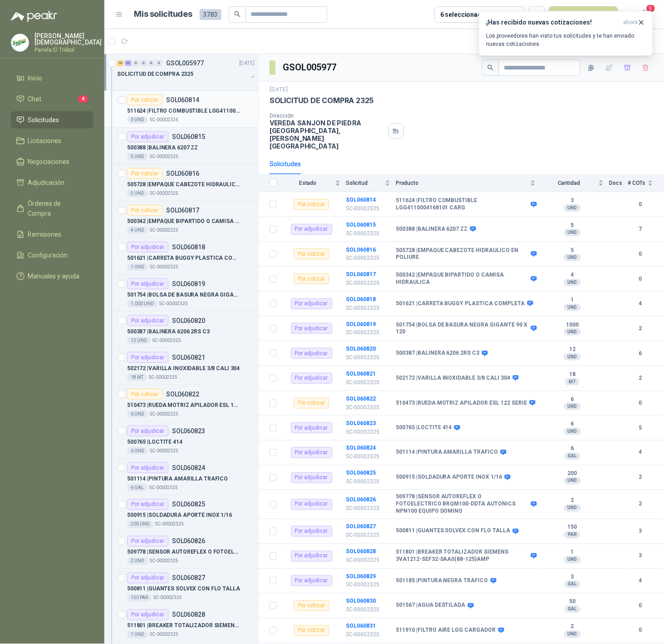  What do you see at coordinates (361, 398) in the screenshot?
I see `a: SOL060822` at bounding box center [361, 398].